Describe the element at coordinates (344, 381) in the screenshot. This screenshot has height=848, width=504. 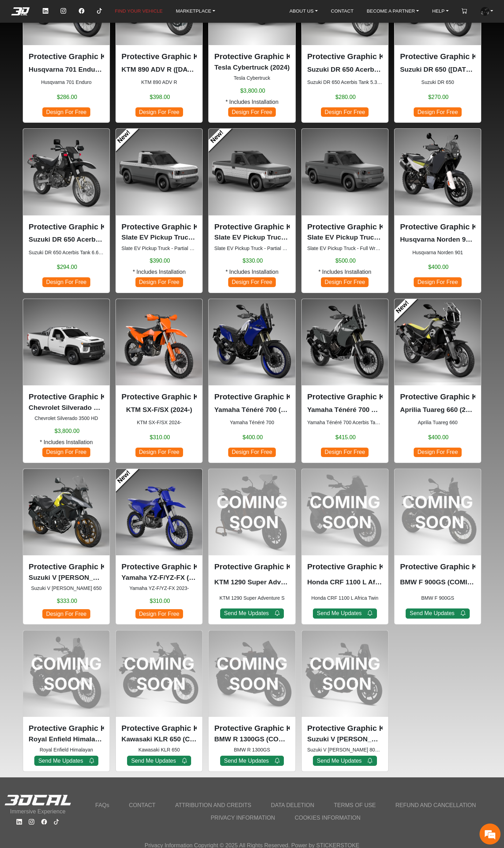
I see `div: Yamaha Ténéré 700 Acerbis Tank 6.1 Gl` at that location.